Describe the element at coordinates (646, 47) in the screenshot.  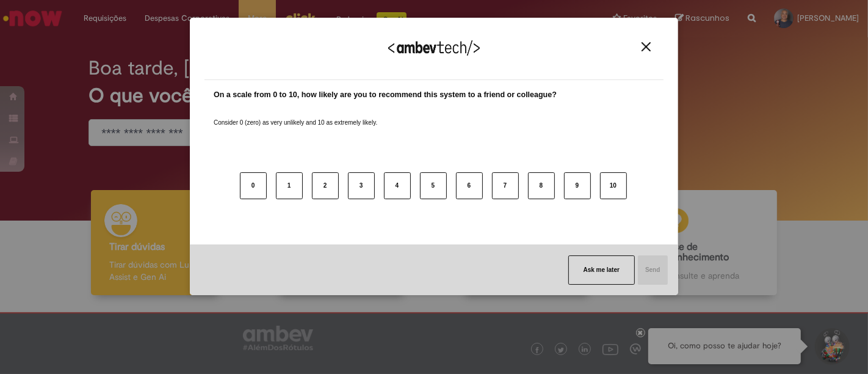
I see `img: Close` at that location.